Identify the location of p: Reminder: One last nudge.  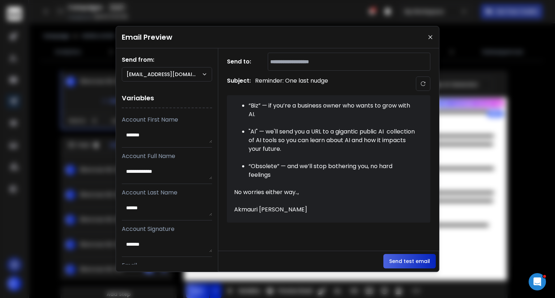
(291, 84).